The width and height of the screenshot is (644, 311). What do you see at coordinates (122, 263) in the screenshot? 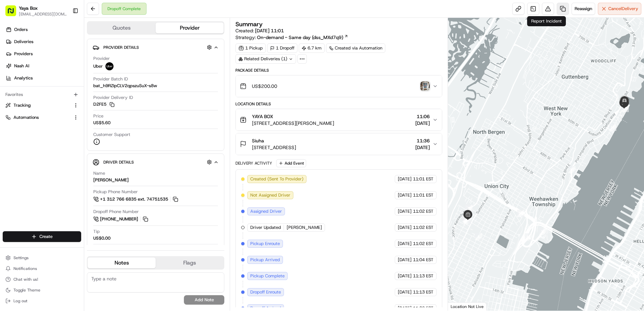
I see `button: Notes` at bounding box center [122, 263].